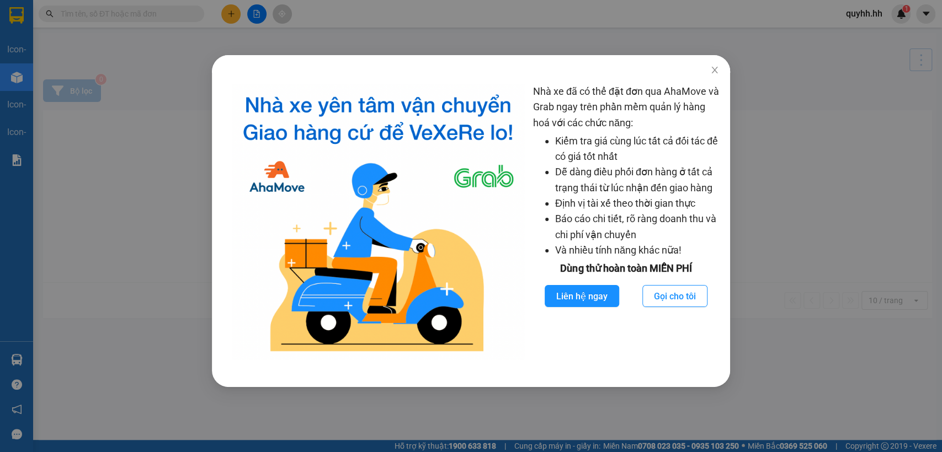 Image resolution: width=942 pixels, height=452 pixels. Describe the element at coordinates (626, 222) in the screenshot. I see `div: Nhà xe đã có thể đặt đơn qua AhaMove và Grab ngay trên phần mềm quản lý hàng hoá với các chức năng:` at that location.